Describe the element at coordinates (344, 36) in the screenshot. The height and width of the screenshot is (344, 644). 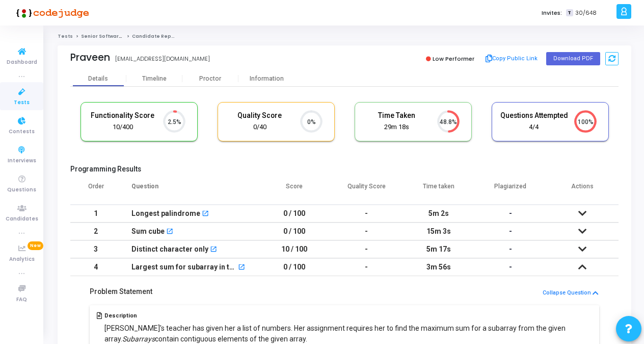
I see `nav: breadcrumb` at that location.